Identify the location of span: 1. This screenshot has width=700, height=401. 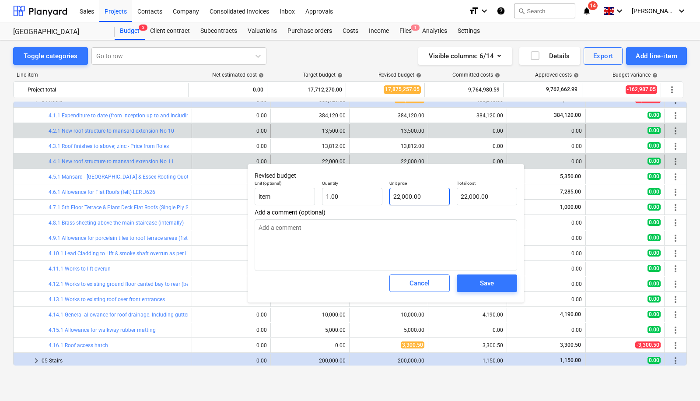
(415, 28).